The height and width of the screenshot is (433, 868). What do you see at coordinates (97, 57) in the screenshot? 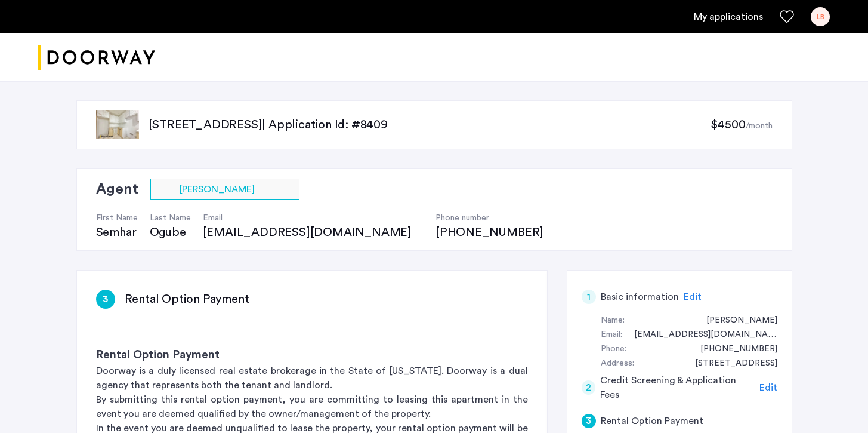
I see `img: logo` at bounding box center [97, 57].